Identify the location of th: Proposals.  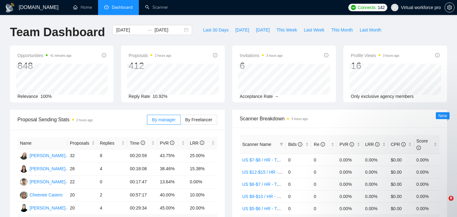
(82, 143).